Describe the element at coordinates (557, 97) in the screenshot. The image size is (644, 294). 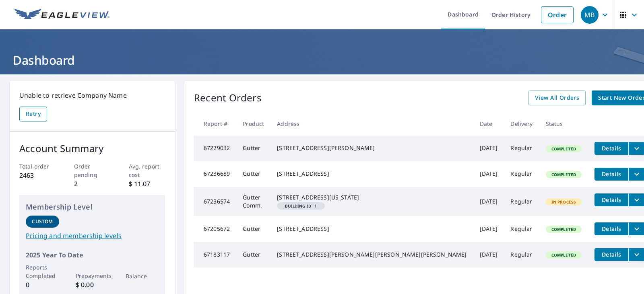
I see `span: View All Orders` at that location.